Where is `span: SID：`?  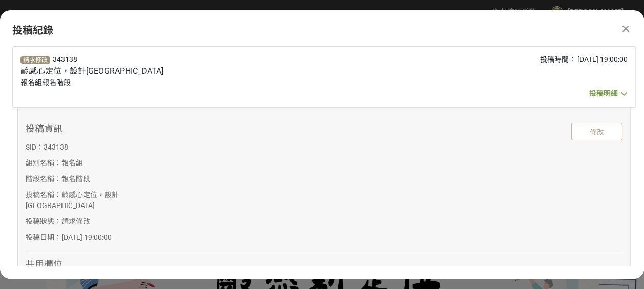 span: SID： is located at coordinates (34, 147).